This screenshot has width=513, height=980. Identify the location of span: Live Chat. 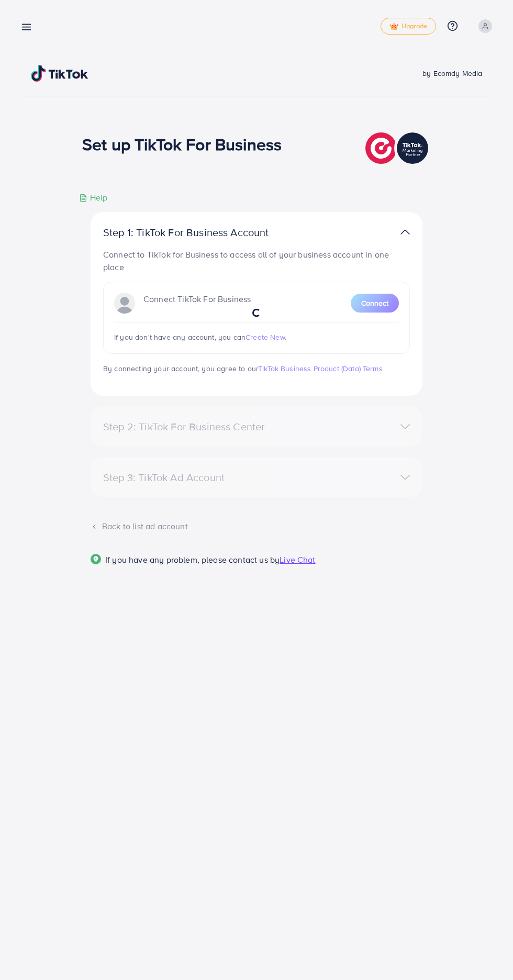
(297, 560).